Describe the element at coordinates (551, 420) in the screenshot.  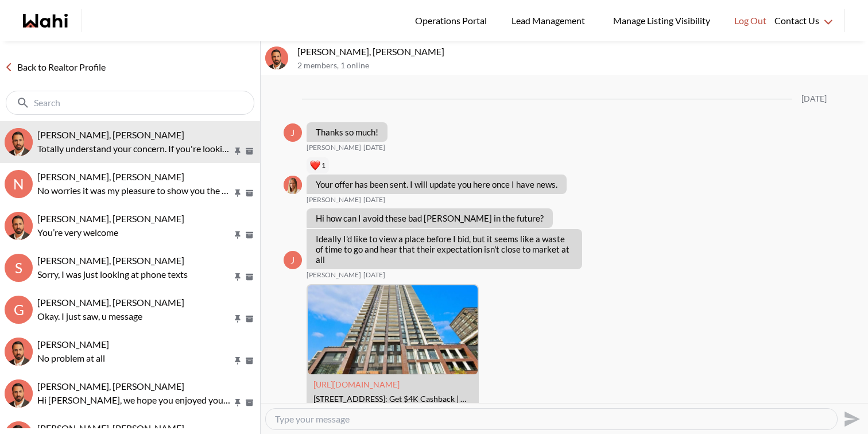
I see `textarea: Type your message` at that location.